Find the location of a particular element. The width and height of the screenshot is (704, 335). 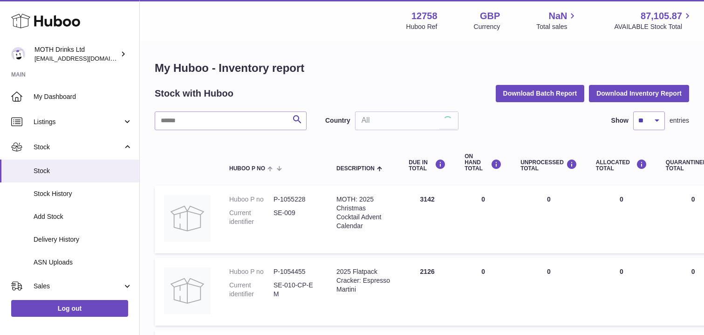

span: Listings is located at coordinates (78, 122).